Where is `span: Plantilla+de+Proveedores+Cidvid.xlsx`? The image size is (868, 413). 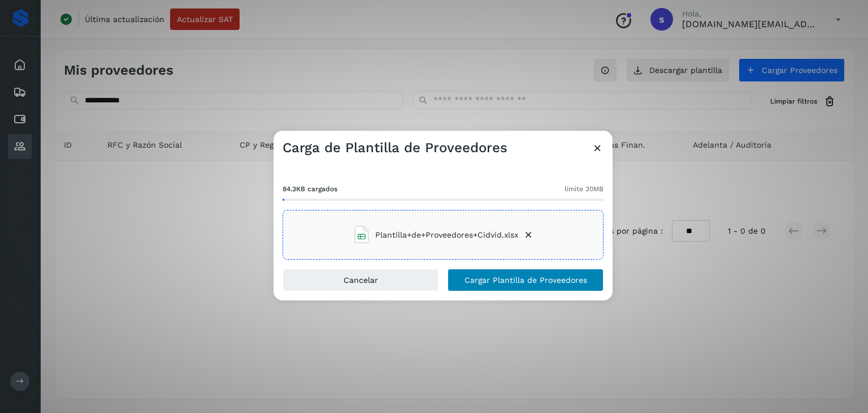 span: Plantilla+de+Proveedores+Cidvid.xlsx is located at coordinates (446, 234).